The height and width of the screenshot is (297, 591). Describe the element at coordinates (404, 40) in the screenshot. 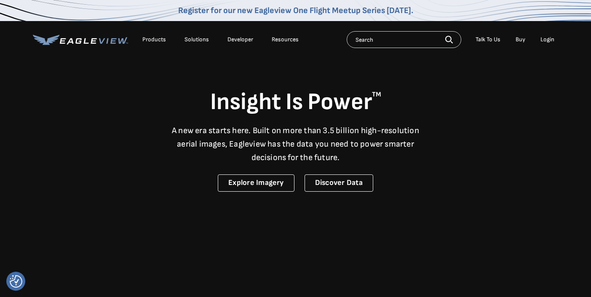

I see `input: Search` at that location.